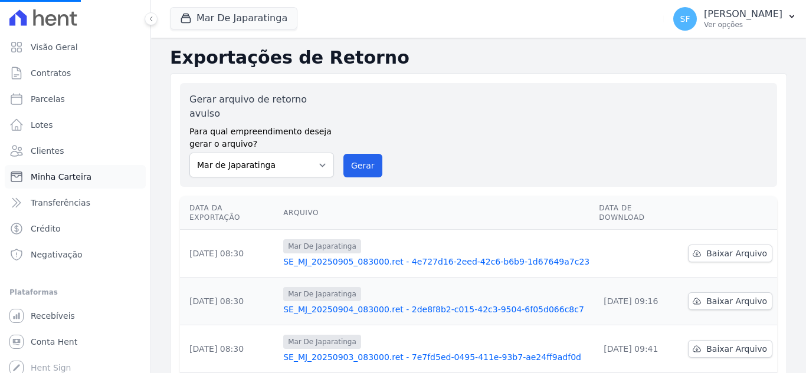 This screenshot has height=373, width=806. I want to click on button: Gerar, so click(363, 166).